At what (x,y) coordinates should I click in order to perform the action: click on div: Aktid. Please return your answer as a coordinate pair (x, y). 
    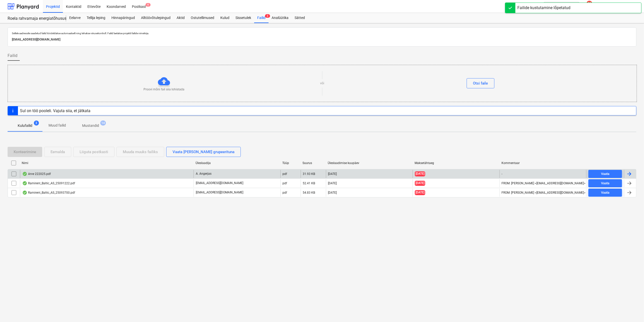
    Looking at the image, I should click on (180, 18).